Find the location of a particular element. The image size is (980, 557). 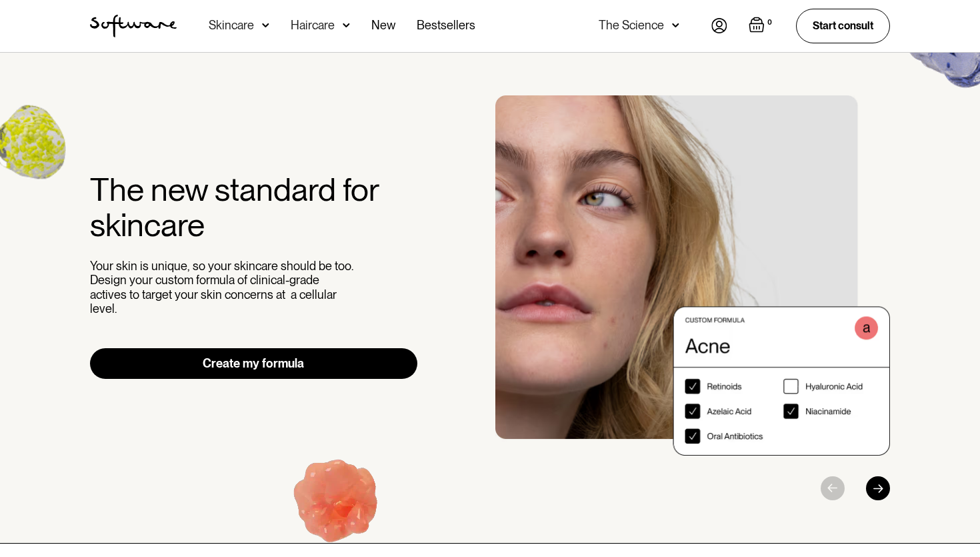

div: The Science is located at coordinates (632, 25).